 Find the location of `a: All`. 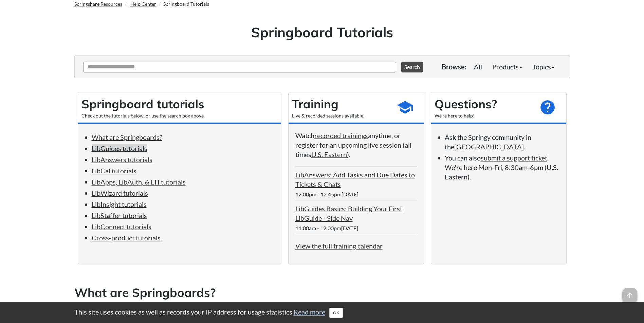

a: All is located at coordinates (478, 67).